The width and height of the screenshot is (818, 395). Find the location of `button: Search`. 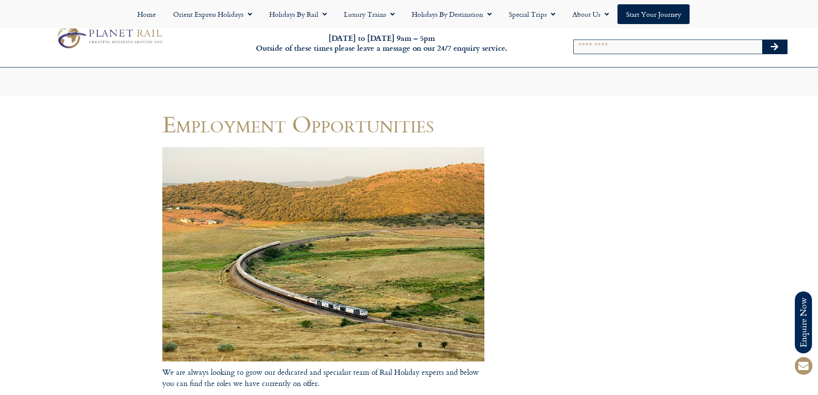

button: Search is located at coordinates (775, 47).